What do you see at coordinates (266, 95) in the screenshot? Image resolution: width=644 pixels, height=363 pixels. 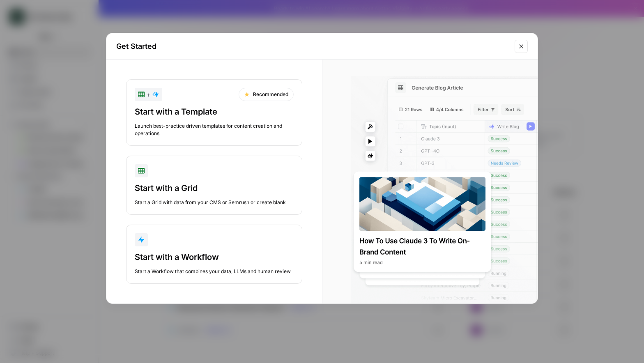 I see `div: Recommended` at bounding box center [266, 95].